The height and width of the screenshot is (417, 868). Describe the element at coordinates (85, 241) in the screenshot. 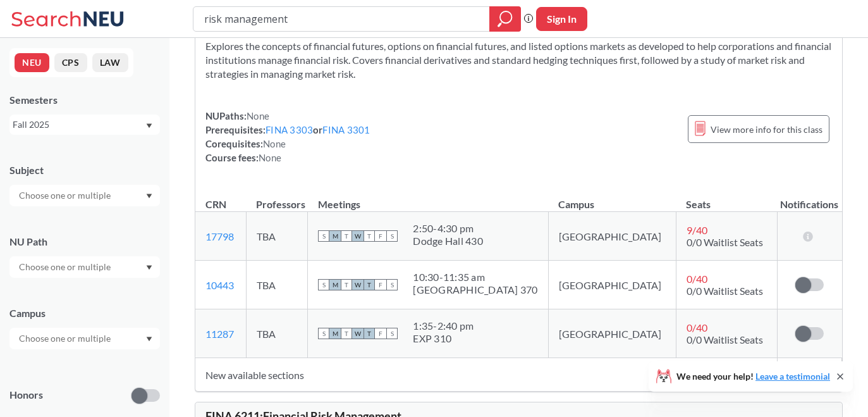

I see `div: NU Path` at that location.